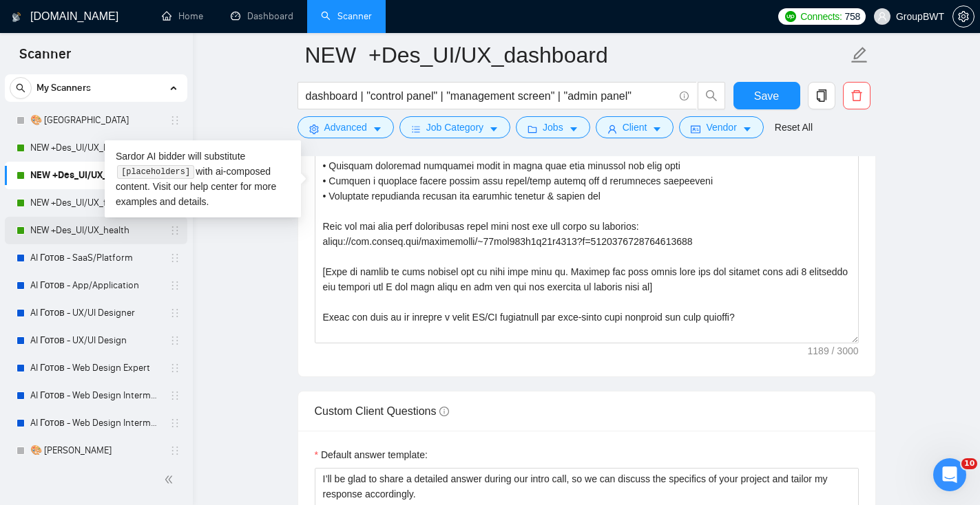  I want to click on button: copy, so click(821, 95).